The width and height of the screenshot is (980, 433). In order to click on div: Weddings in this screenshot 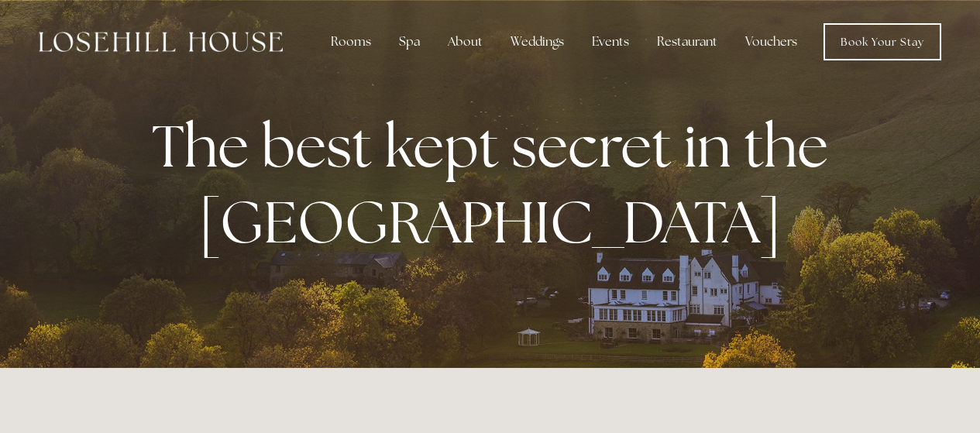, I will do `click(537, 42)`.